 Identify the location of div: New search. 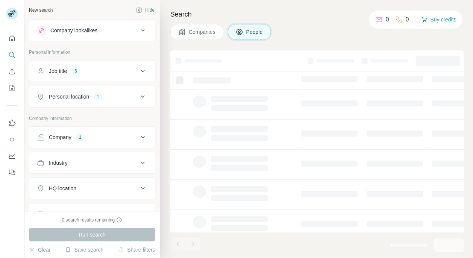
(41, 10).